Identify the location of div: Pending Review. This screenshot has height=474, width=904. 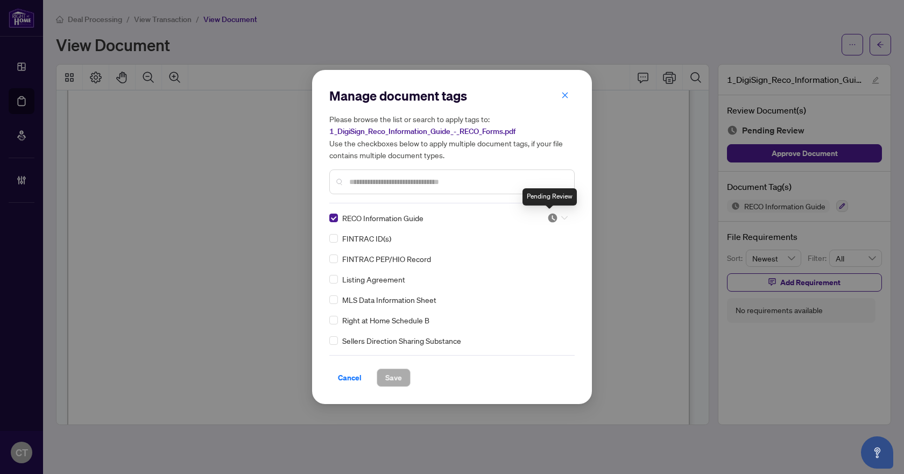
(550, 197).